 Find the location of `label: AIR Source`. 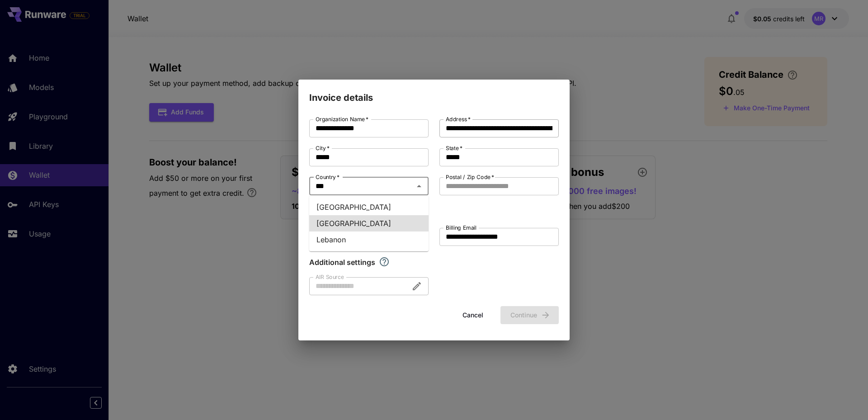

label: AIR Source is located at coordinates (329, 277).